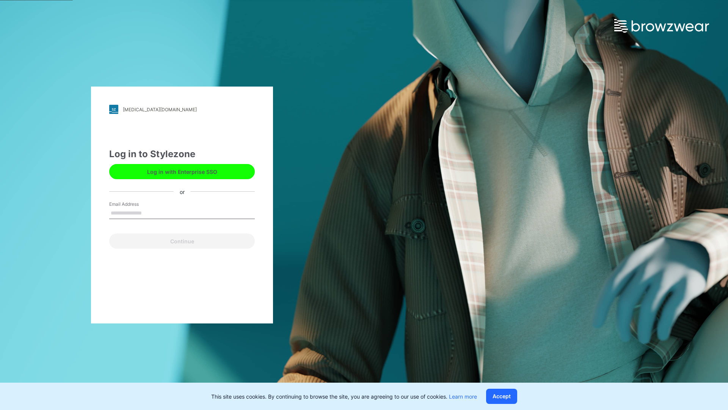 This screenshot has height=410, width=728. What do you see at coordinates (344, 396) in the screenshot?
I see `p: This site uses cookies. By continuing to browse the site, you are agreeing to our use of cookies.` at bounding box center [344, 396].